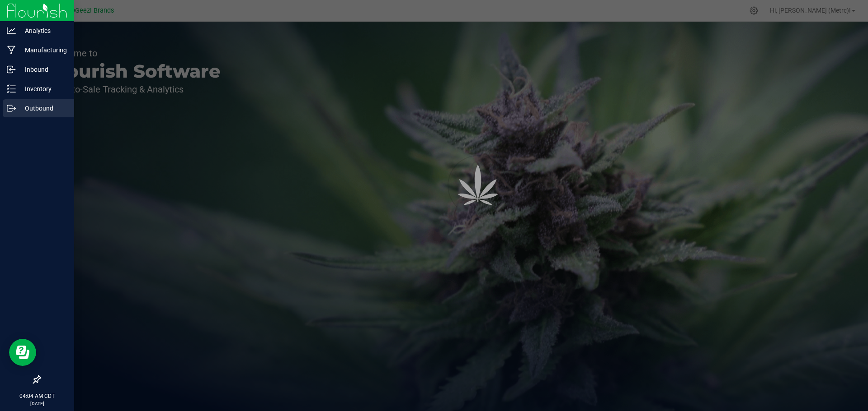  I want to click on inline-svg: Analytics, so click(11, 31).